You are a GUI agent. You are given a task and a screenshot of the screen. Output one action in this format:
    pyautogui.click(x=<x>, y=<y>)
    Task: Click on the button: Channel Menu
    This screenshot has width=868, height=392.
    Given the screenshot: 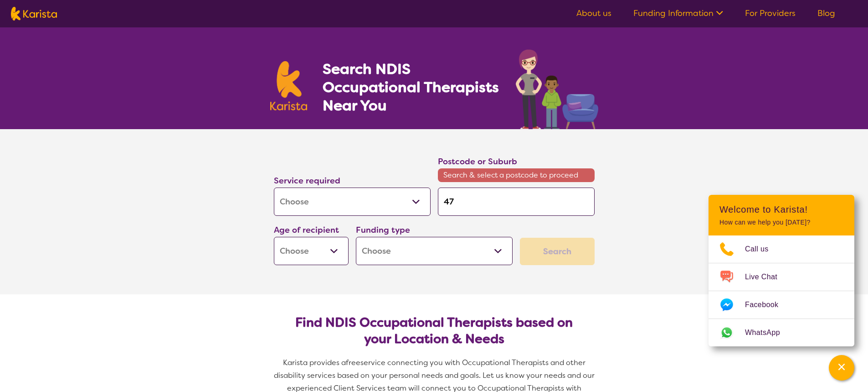 What is the action you would take?
    pyautogui.click(x=841, y=368)
    